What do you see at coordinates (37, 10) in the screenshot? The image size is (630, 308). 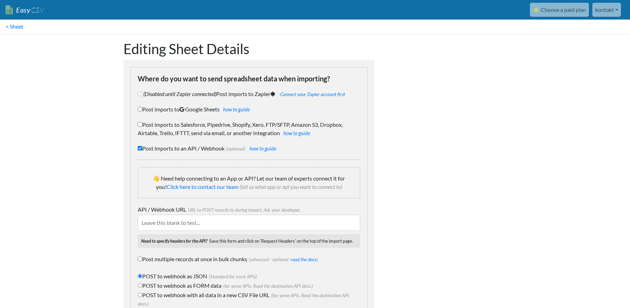 I see `span: CSV` at bounding box center [37, 10].